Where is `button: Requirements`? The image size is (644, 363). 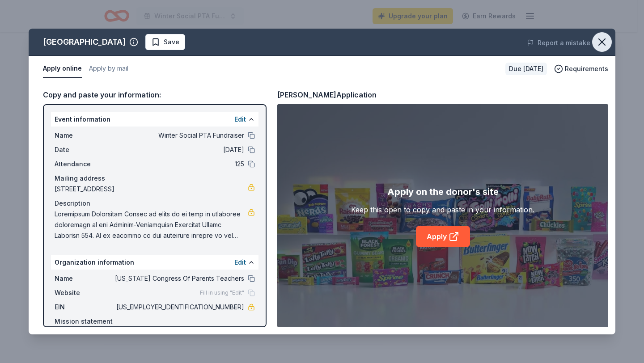 button: Requirements is located at coordinates (581, 69).